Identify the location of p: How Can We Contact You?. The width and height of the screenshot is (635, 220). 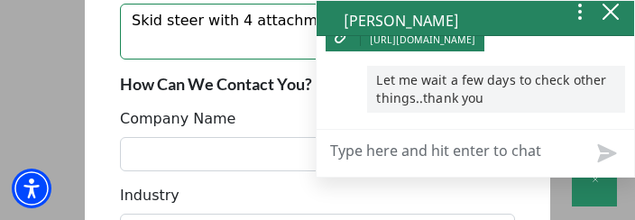
(318, 84).